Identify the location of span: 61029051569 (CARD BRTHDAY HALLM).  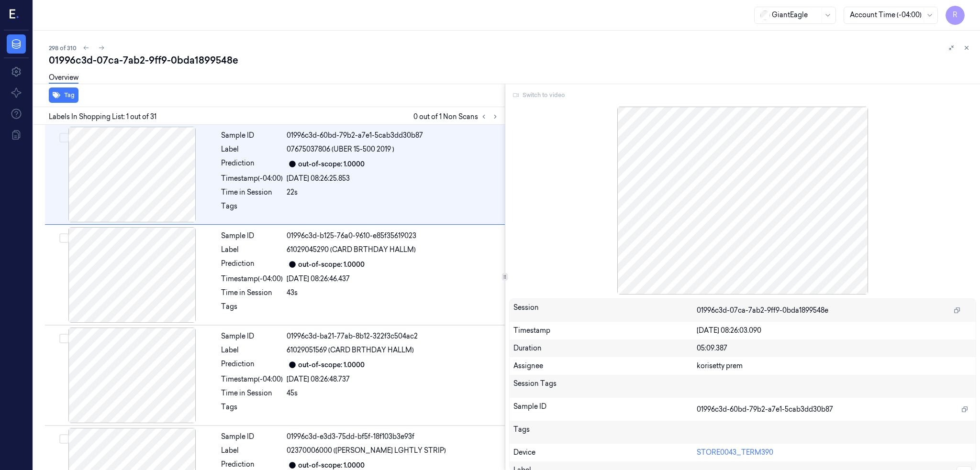
(350, 350).